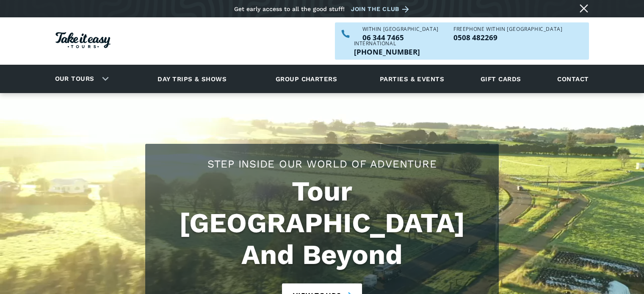 The width and height of the screenshot is (644, 294). What do you see at coordinates (306, 79) in the screenshot?
I see `a: Group charters` at bounding box center [306, 79].